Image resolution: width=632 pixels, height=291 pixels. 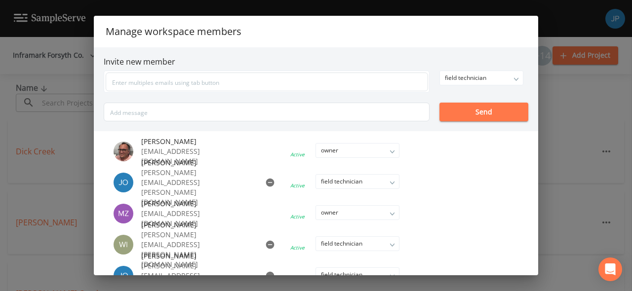 What do you see at coordinates (127, 152) in the screenshot?
I see `div: Mike Franklin` at bounding box center [127, 152].